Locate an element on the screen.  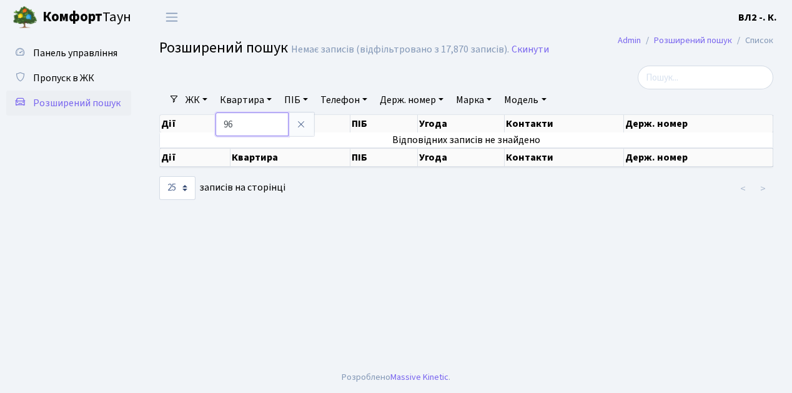
input: Пошук... is located at coordinates (705, 77).